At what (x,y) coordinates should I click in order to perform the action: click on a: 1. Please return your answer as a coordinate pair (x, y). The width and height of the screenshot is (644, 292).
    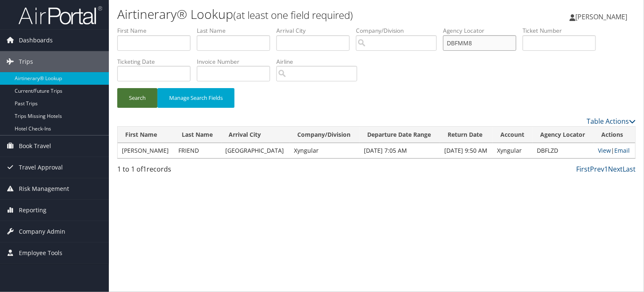
    Looking at the image, I should click on (606, 169).